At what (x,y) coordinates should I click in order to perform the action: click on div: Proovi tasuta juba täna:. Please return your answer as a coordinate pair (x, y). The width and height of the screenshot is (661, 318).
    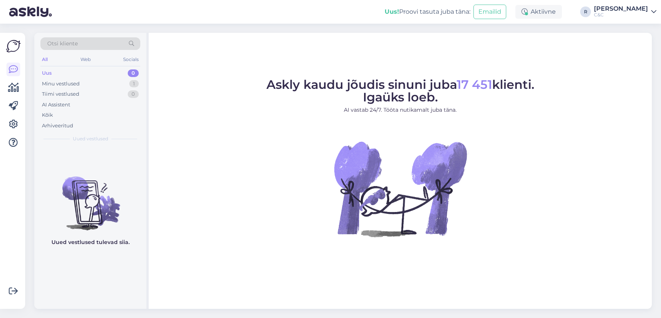
    Looking at the image, I should click on (427, 12).